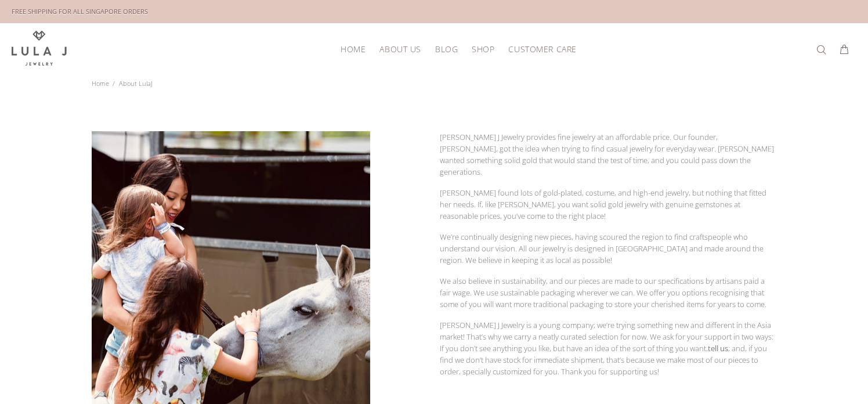 This screenshot has width=868, height=404. I want to click on a: BLOG, so click(446, 49).